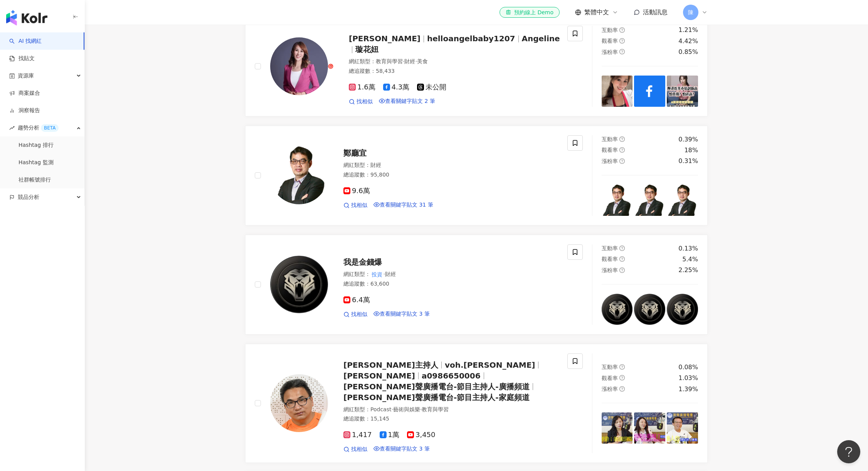 This screenshot has height=471, width=868. What do you see at coordinates (24, 94) in the screenshot?
I see `a: 商案媒合` at bounding box center [24, 94].